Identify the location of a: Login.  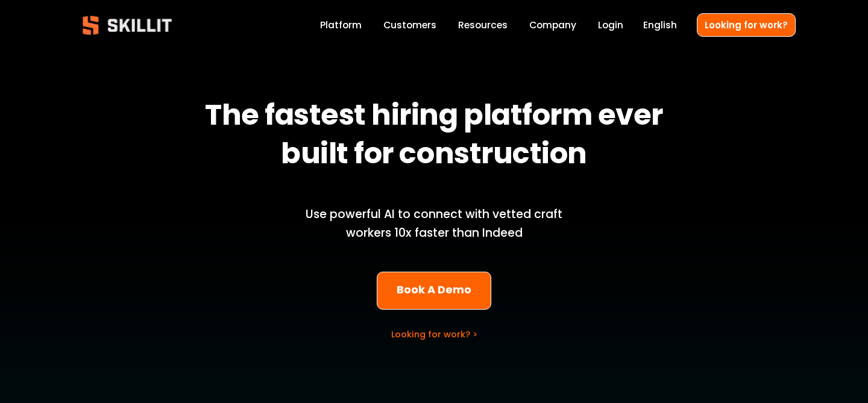
(611, 25).